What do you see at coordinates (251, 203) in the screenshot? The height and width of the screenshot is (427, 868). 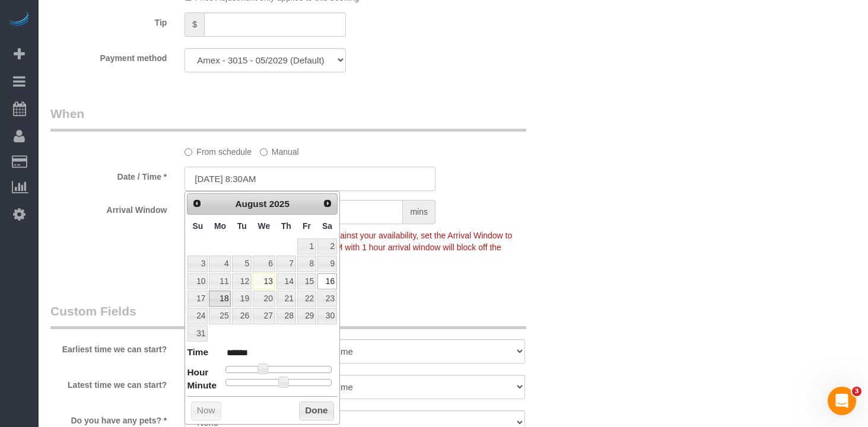 I see `span: August` at bounding box center [251, 203].